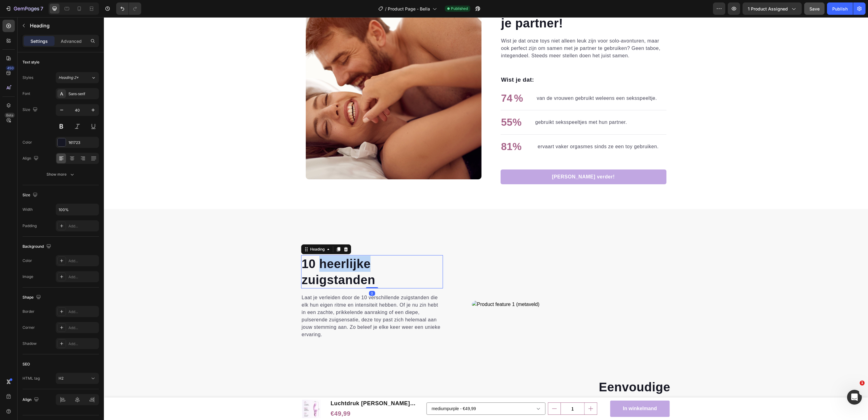 Image resolution: width=868 pixels, height=420 pixels. I want to click on p: Heading, so click(63, 26).